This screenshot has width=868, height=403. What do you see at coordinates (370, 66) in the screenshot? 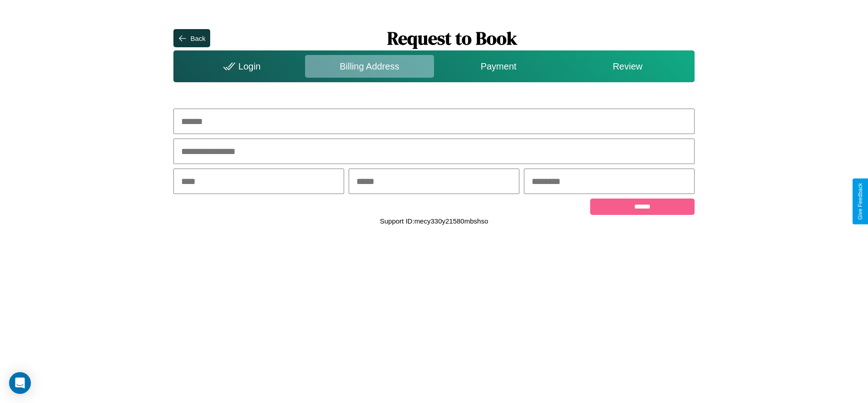
I see `div: Billing Address` at bounding box center [370, 66].